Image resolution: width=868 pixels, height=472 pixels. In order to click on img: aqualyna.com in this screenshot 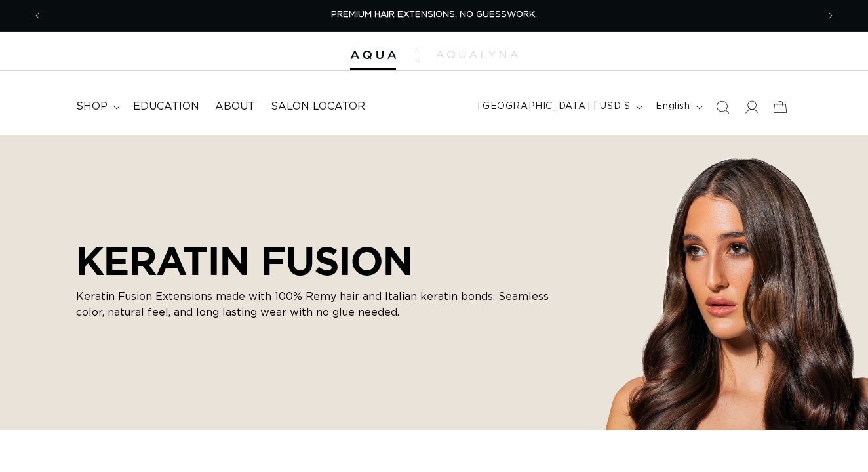, I will do `click(477, 55)`.